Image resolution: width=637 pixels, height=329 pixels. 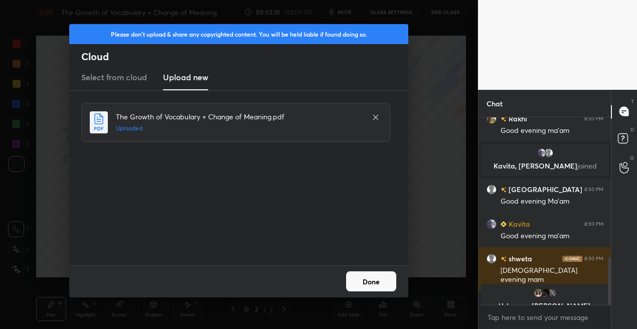 What do you see at coordinates (239, 116) in the screenshot?
I see `h4: The Growth of Vocabulary + Change of Meaning.pdf` at bounding box center [239, 116].